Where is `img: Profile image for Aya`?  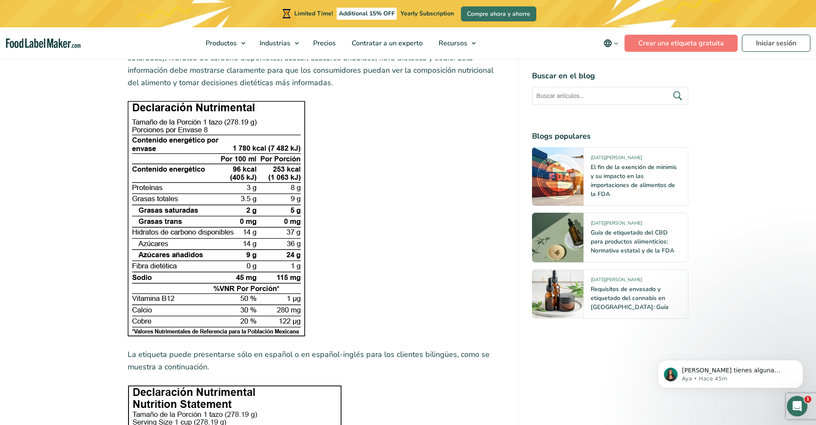 img: Profile image for Aya is located at coordinates (26, 33).